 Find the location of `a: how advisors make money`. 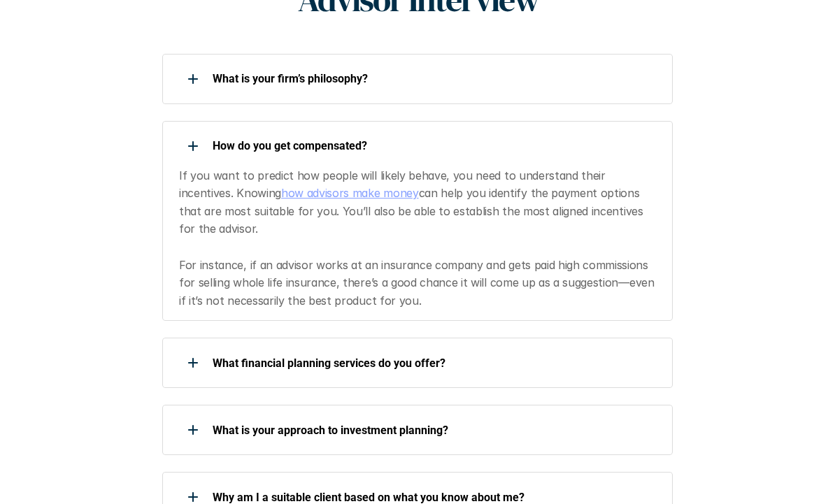

a: how advisors make money is located at coordinates (350, 193).